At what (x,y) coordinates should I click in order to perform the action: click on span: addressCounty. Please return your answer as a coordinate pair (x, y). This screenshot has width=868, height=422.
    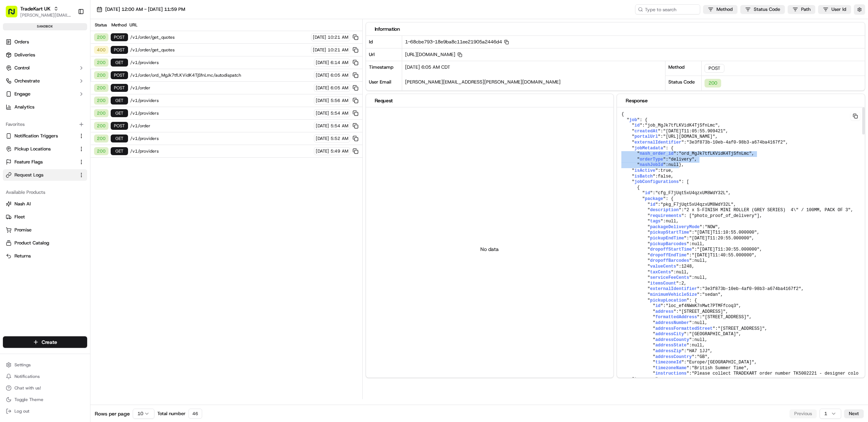
    Looking at the image, I should click on (673, 339).